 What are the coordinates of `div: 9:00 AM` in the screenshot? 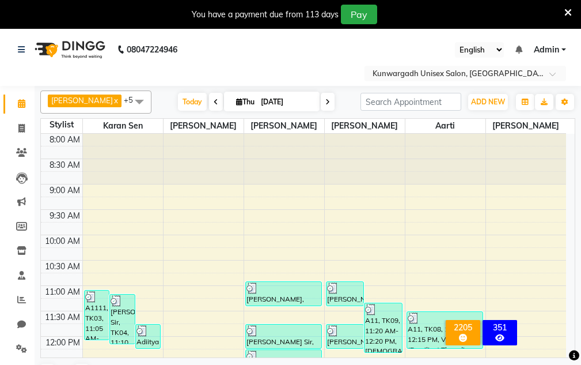 It's located at (65, 190).